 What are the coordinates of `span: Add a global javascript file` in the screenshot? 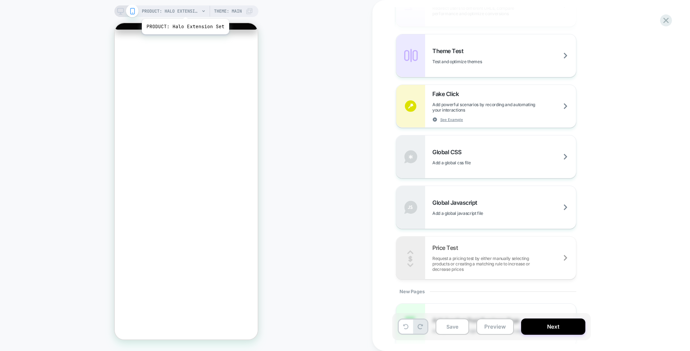 It's located at (475, 213).